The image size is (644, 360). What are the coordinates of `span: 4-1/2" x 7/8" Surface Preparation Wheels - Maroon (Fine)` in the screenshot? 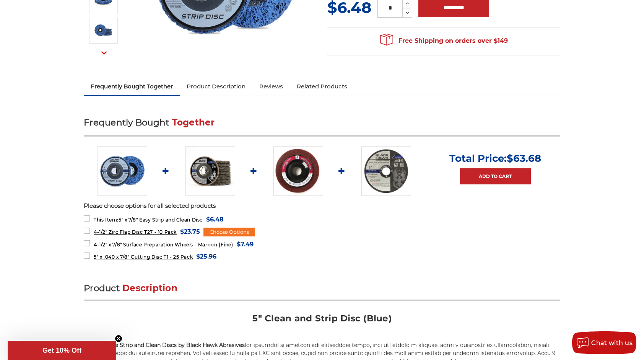 It's located at (163, 244).